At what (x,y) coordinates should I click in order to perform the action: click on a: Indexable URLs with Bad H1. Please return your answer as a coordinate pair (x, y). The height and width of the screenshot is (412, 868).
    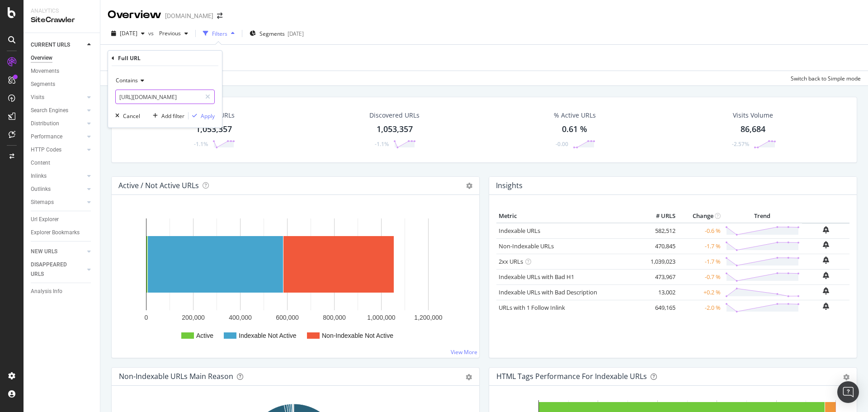
    Looking at the image, I should click on (536, 277).